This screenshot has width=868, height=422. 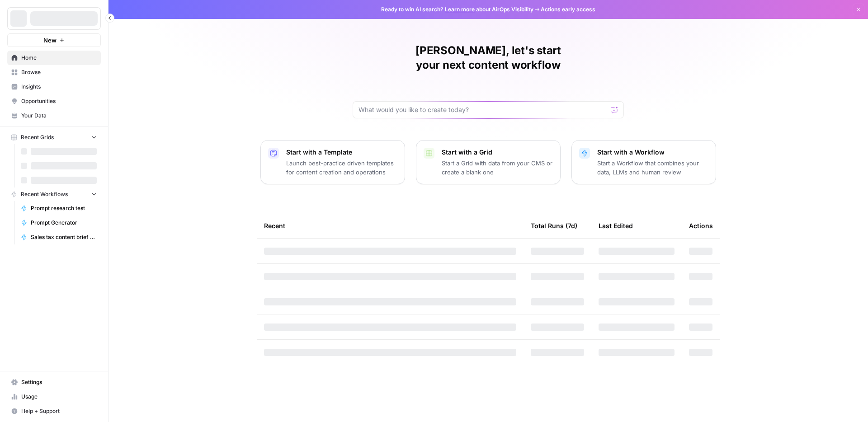 What do you see at coordinates (54, 73) in the screenshot?
I see `a: Browse` at bounding box center [54, 73].